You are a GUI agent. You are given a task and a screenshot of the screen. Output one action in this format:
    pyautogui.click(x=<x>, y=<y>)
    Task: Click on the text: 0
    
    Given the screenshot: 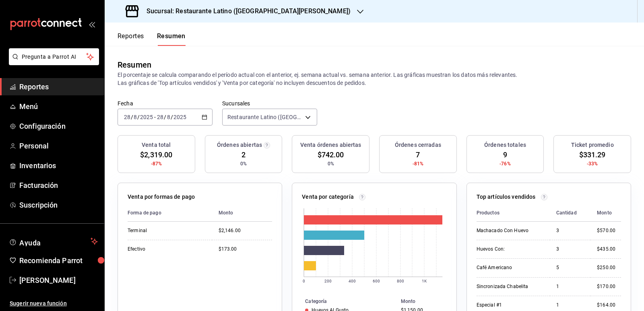 What is the action you would take?
    pyautogui.click(x=304, y=281)
    